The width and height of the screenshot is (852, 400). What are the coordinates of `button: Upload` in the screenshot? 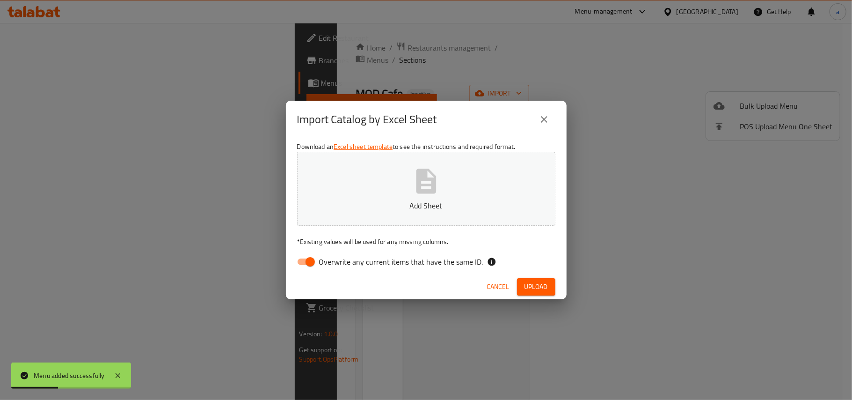 It's located at (536, 286).